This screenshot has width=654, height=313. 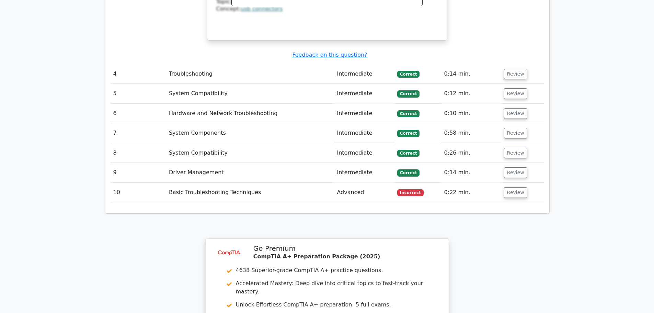 What do you see at coordinates (329, 55) in the screenshot?
I see `a: Feedback on this question?` at bounding box center [329, 55].